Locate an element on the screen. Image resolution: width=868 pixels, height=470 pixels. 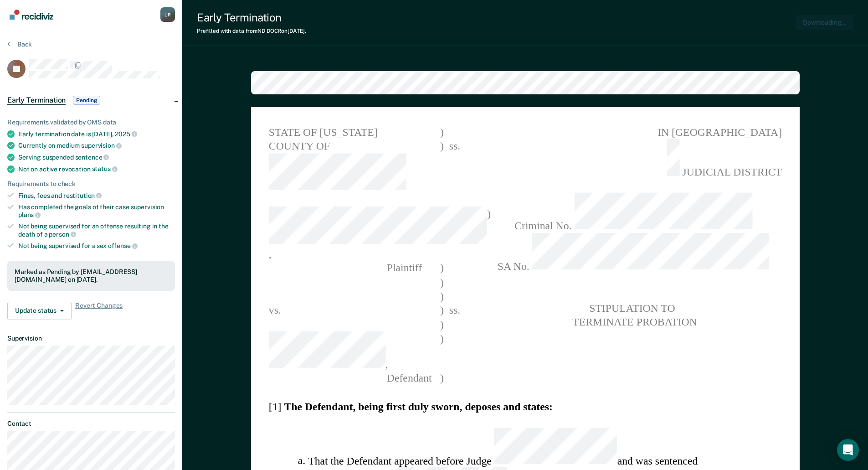
pre: STIPULATION TO TERMINATE PROBATION is located at coordinates (633, 315).